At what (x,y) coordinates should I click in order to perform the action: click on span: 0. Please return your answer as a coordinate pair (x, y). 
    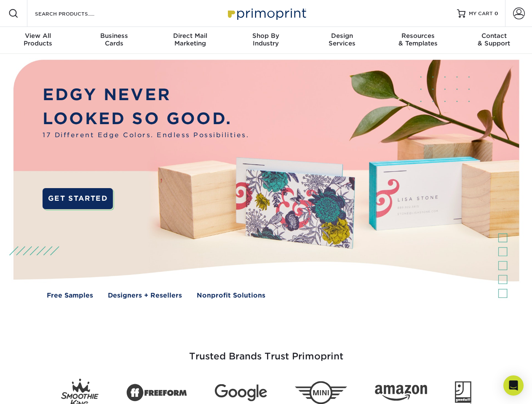
    Looking at the image, I should click on (496, 13).